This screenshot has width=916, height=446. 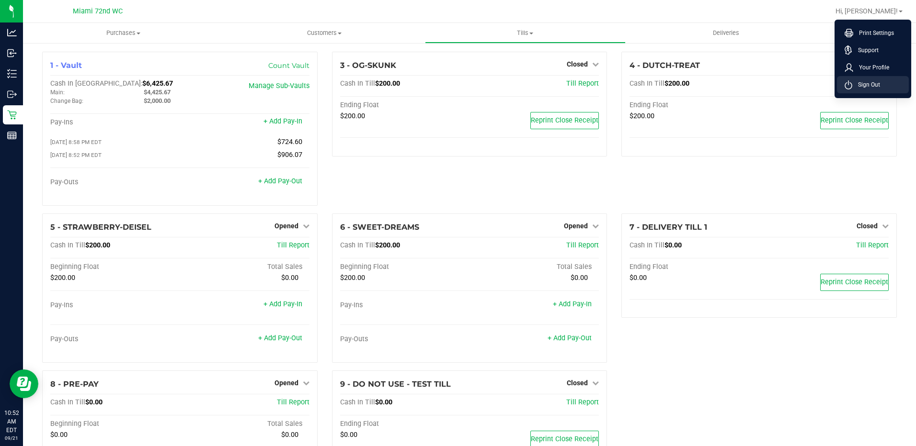 What do you see at coordinates (157, 101) in the screenshot?
I see `span: $2,000.00` at bounding box center [157, 101].